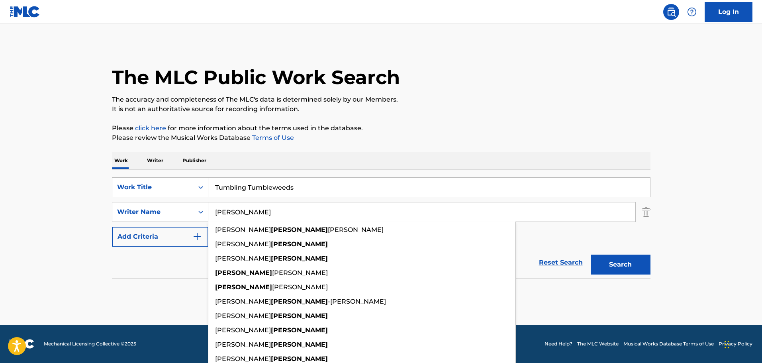 The width and height of the screenshot is (762, 363). I want to click on form: Search Form, so click(381, 228).